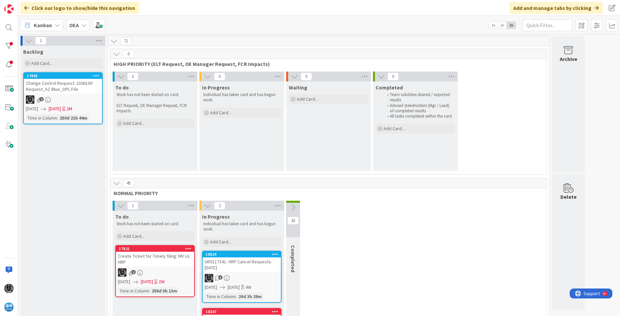 The width and height of the screenshot is (620, 316). I want to click on p: ELT Request, OE Manager Request, FCR Impacts, so click(155, 108).